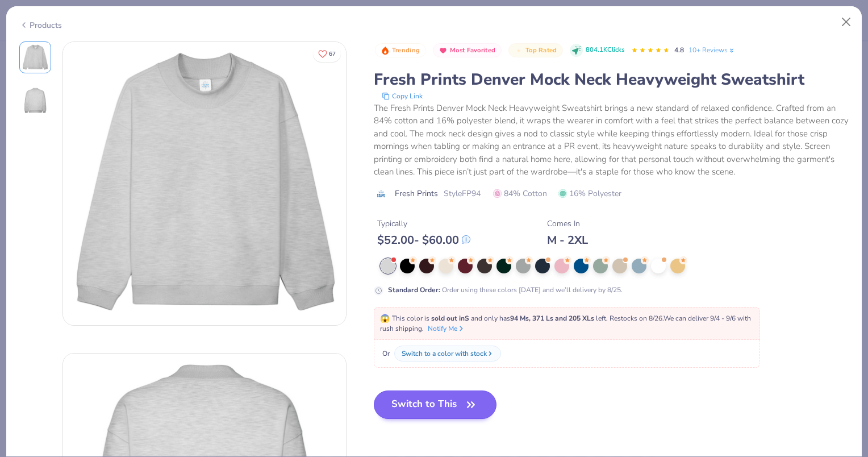  What do you see at coordinates (567, 240) in the screenshot?
I see `div: M - 2XL` at bounding box center [567, 240].